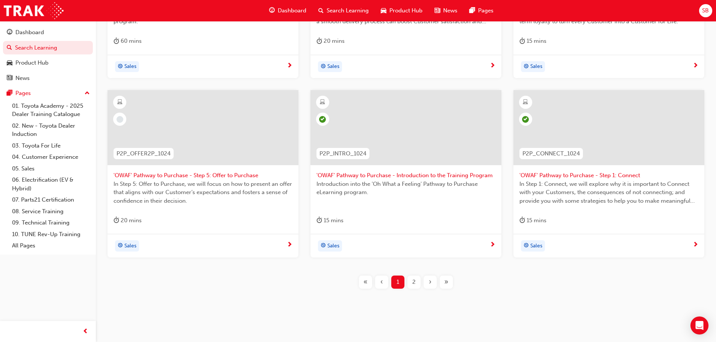  I want to click on a: car-iconProduct Hub, so click(401, 11).